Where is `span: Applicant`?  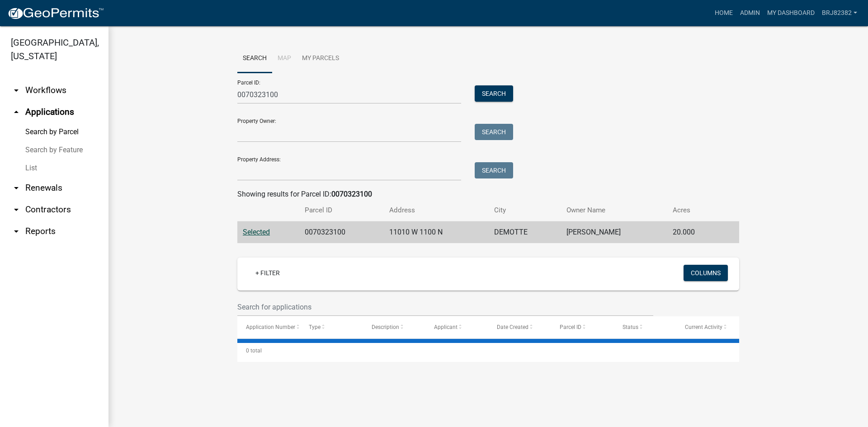 span: Applicant is located at coordinates (446, 327).